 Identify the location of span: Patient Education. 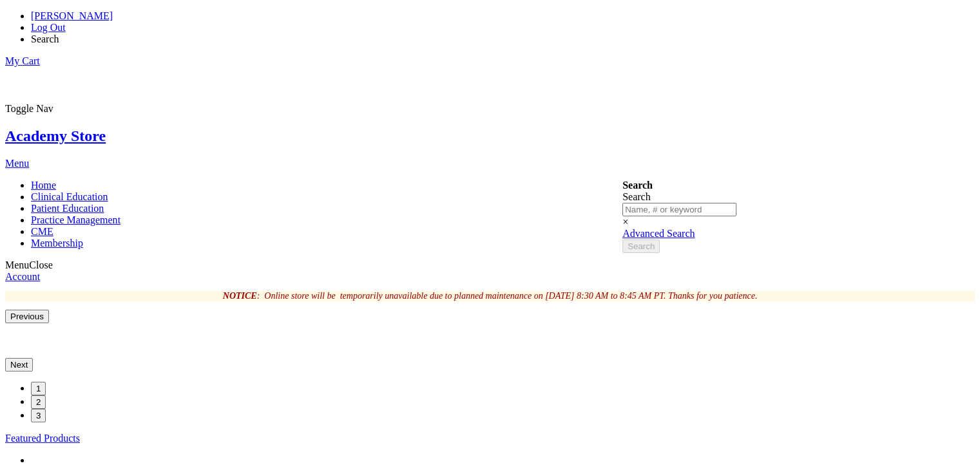
(67, 208).